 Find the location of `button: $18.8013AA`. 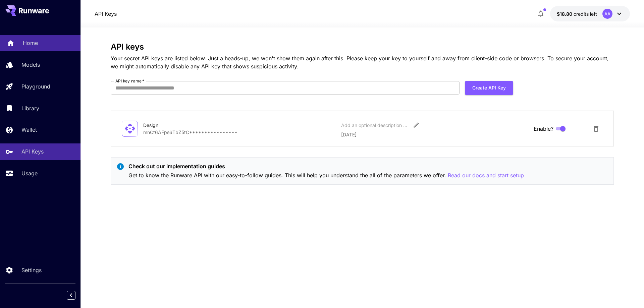

button: $18.8013AA is located at coordinates (590, 14).